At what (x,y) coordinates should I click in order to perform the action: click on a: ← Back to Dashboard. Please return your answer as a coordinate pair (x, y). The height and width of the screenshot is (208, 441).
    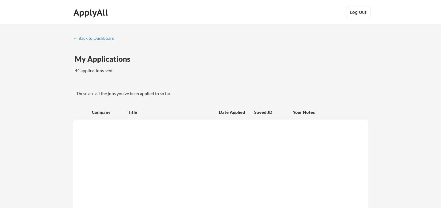
    Looking at the image, I should click on (96, 39).